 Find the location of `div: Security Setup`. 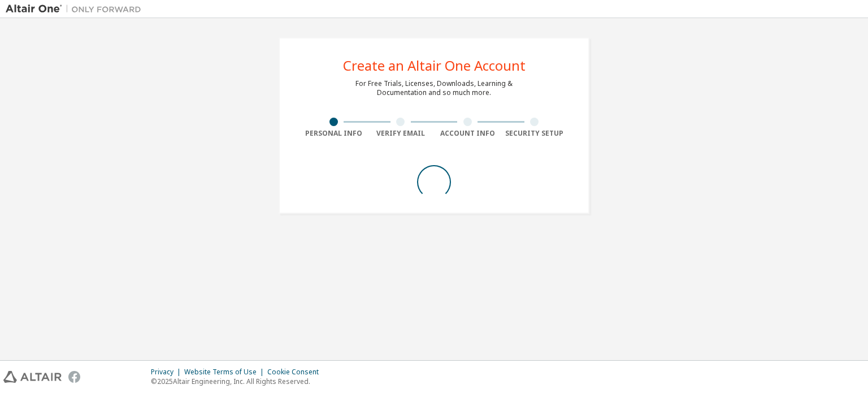

div: Security Setup is located at coordinates (535, 134).